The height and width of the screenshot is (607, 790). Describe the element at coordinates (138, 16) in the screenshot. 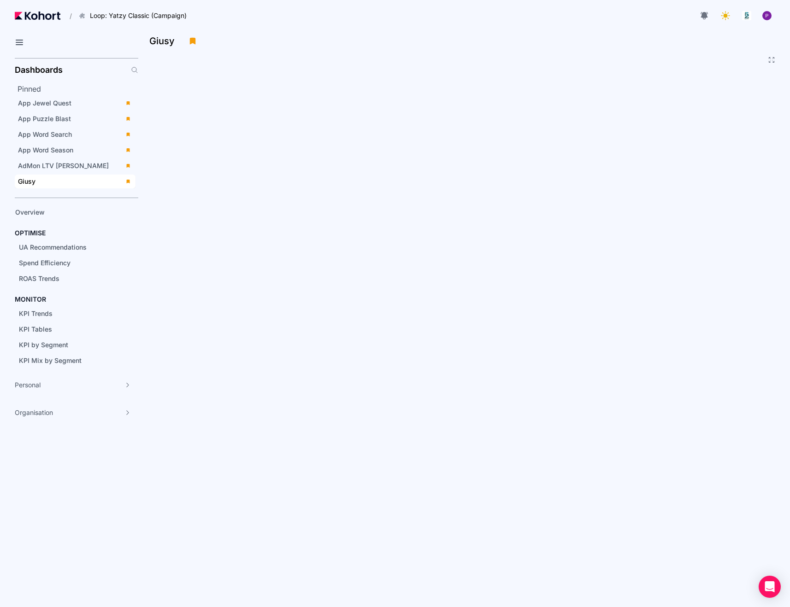

I see `span: Loop: Yatzy Classic (Campaign)` at that location.